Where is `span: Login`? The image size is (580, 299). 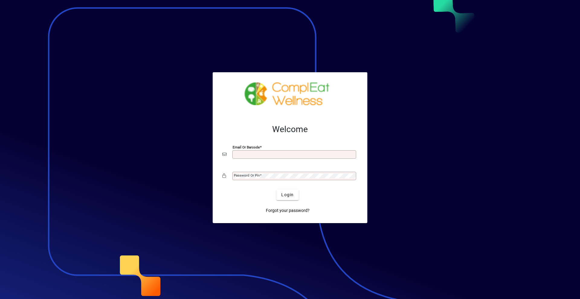
span: Login is located at coordinates (287, 195).